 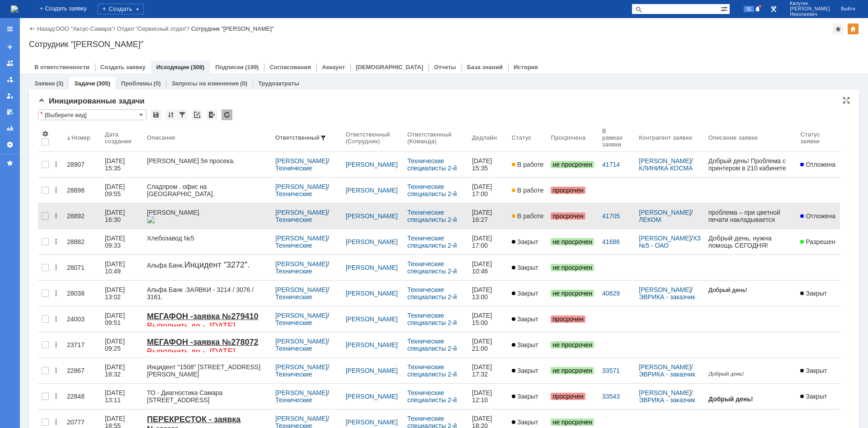 What do you see at coordinates (526, 67) in the screenshot?
I see `a: История` at bounding box center [526, 67].